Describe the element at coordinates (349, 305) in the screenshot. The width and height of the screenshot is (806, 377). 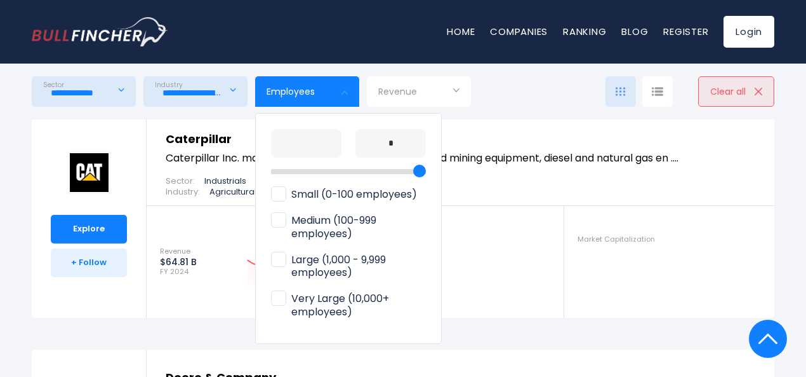
I see `span: Very Large (10,000+ employees)` at that location.